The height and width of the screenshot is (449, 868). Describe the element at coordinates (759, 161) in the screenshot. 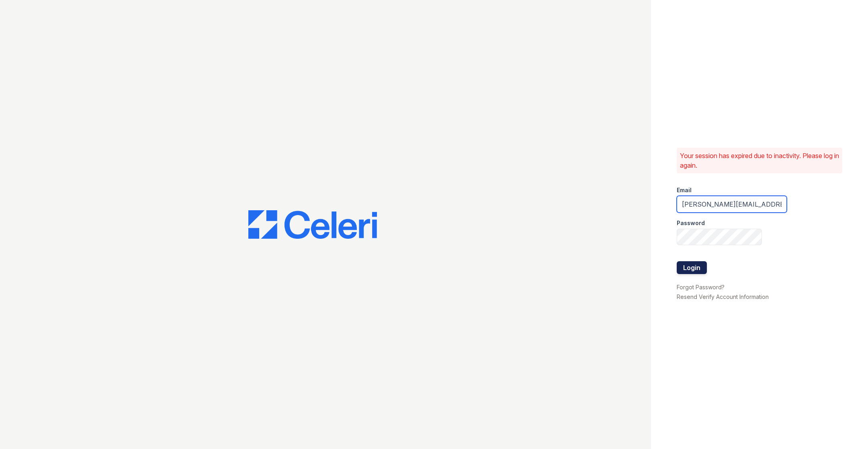

I see `p: Your session has expired due to inactivity. Please log in again.` at that location.